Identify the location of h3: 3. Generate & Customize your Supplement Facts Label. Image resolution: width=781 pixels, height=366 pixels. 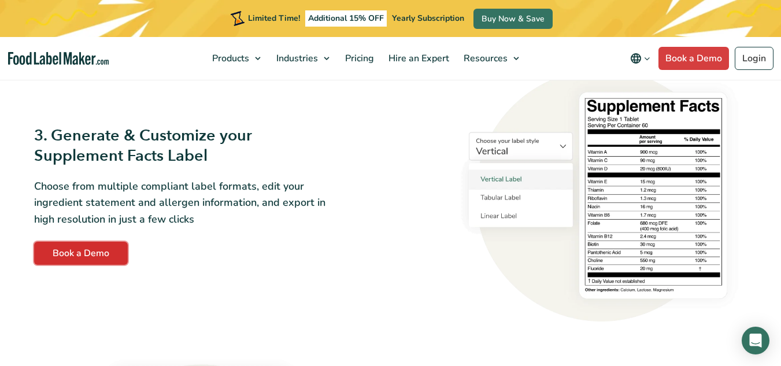
(183, 146).